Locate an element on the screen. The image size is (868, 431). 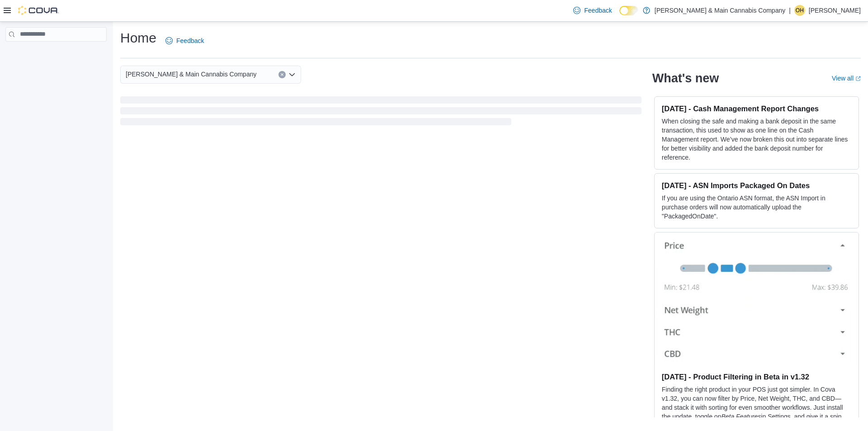
span: Loading is located at coordinates (381, 112).